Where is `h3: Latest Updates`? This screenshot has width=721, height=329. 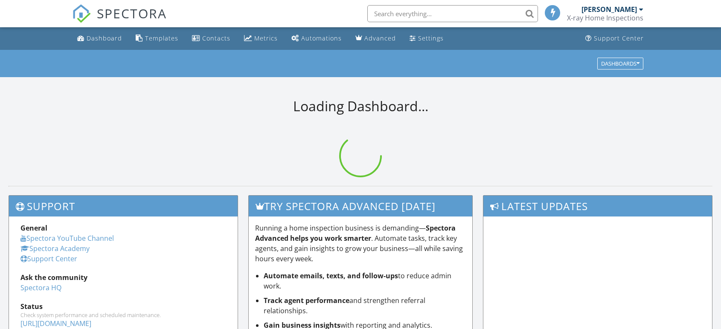 h3: Latest Updates is located at coordinates (598, 206).